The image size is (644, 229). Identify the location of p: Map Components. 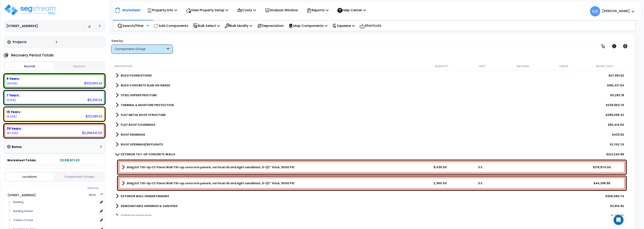
(308, 26).